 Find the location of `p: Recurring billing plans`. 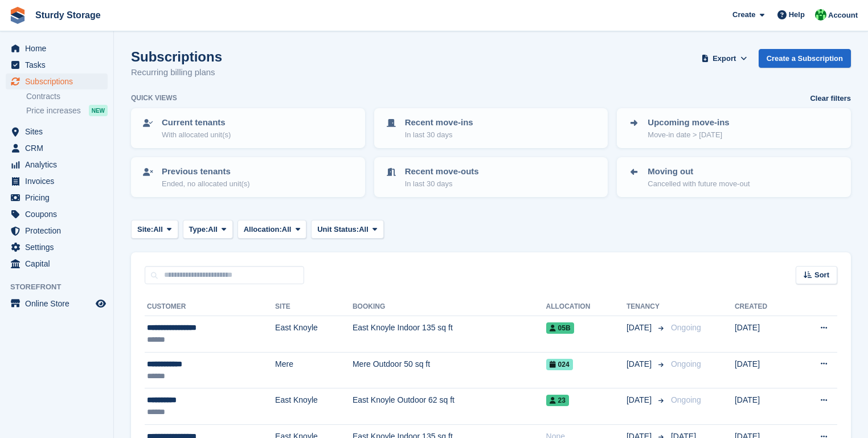

p: Recurring billing plans is located at coordinates (177, 72).